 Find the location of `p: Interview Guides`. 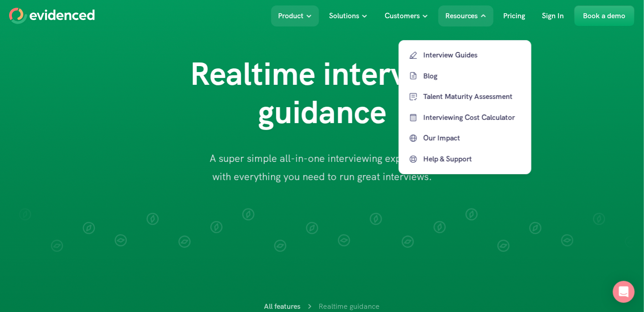

p: Interview Guides is located at coordinates (473, 55).